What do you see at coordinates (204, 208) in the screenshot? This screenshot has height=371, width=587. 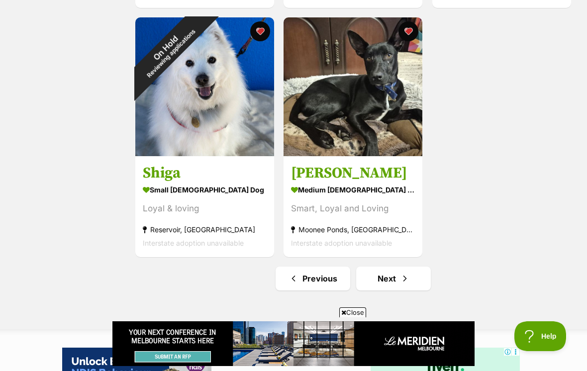 I see `div: Loyal & loving` at bounding box center [204, 208].